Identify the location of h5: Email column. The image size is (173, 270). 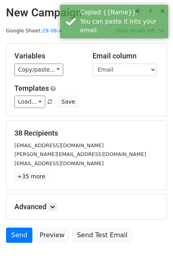
(125, 56).